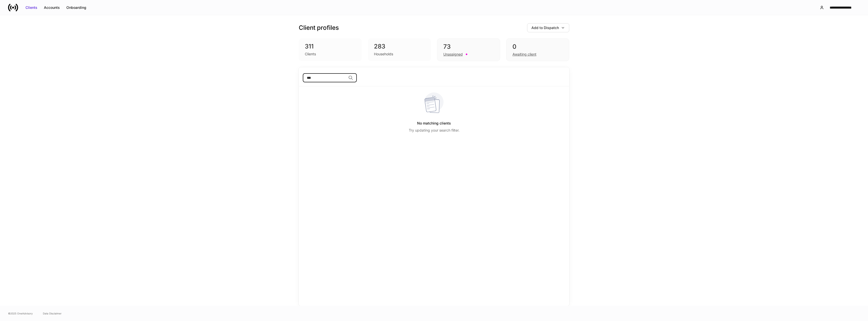  What do you see at coordinates (524, 54) in the screenshot?
I see `div: Awaiting client` at bounding box center [524, 54].